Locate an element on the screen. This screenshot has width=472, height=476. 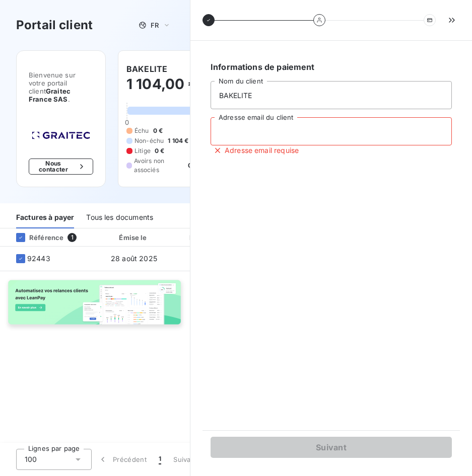
div: Factures à payer is located at coordinates (45, 218).